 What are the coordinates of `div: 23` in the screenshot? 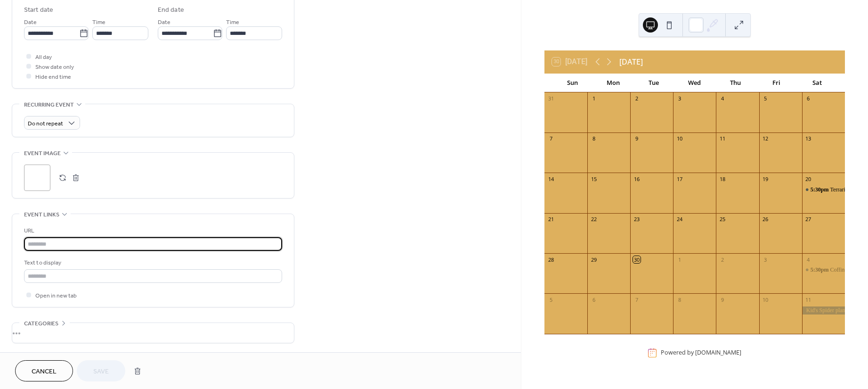 It's located at (636, 219).